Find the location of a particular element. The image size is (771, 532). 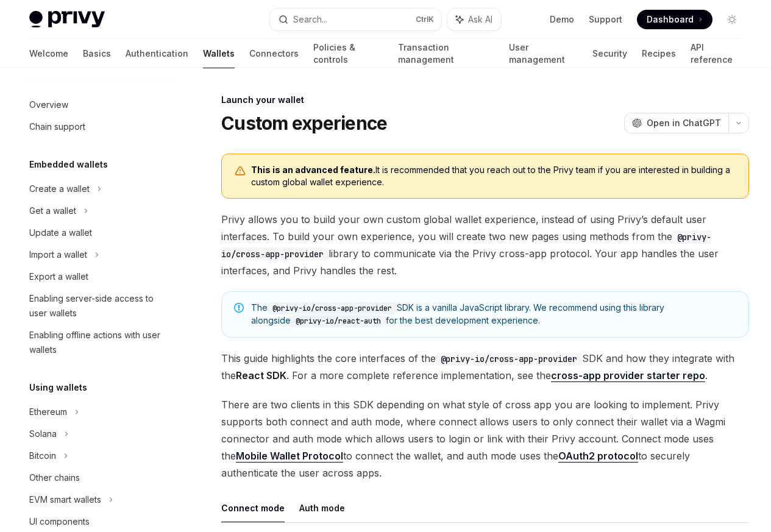

h5: Embedded wallets is located at coordinates (68, 165).